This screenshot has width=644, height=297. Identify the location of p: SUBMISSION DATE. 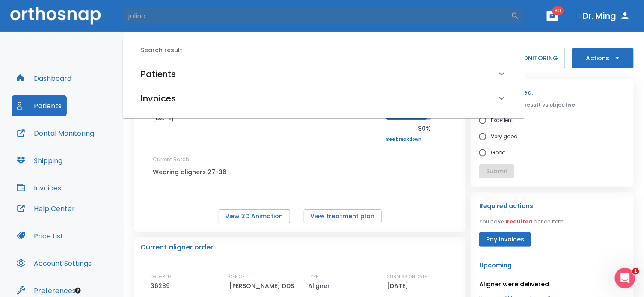
(407, 277).